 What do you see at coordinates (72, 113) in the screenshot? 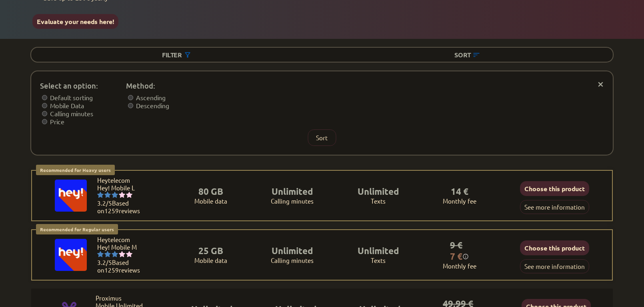
I see `label: Calling minutes` at bounding box center [72, 113].